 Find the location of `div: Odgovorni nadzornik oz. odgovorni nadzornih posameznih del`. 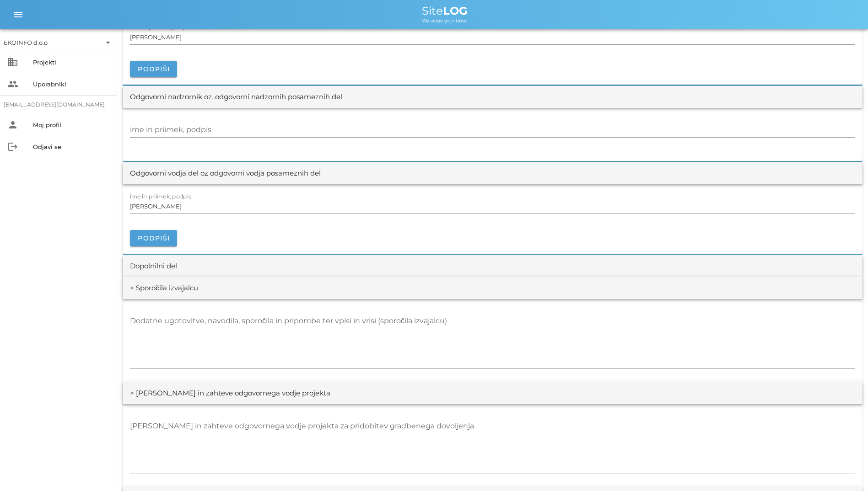

div: Odgovorni nadzornik oz. odgovorni nadzornih posameznih del is located at coordinates (236, 97).